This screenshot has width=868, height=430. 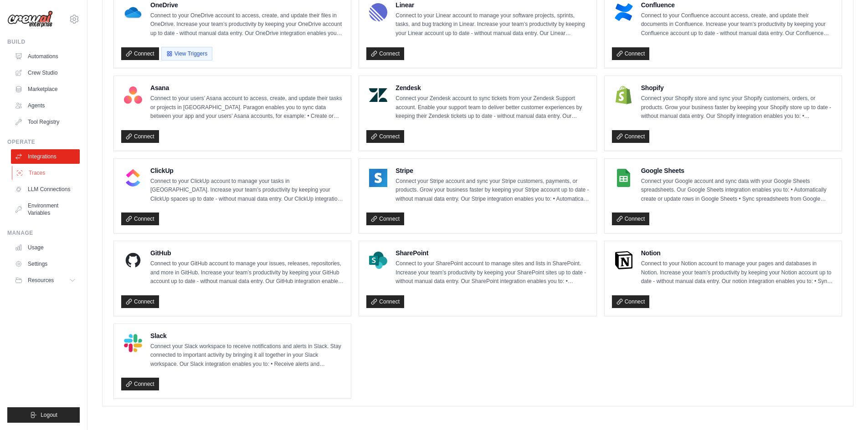 What do you see at coordinates (133, 95) in the screenshot?
I see `img: Asana Logo` at bounding box center [133, 95].